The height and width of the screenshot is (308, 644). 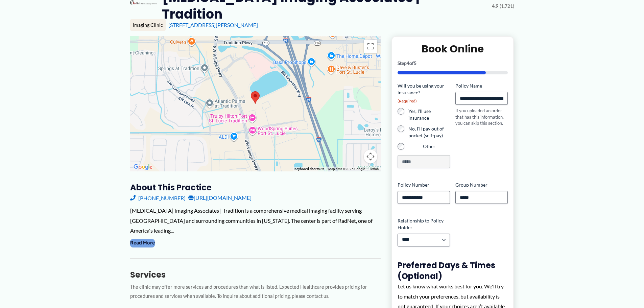 I want to click on h2: Book Online, so click(x=453, y=49).